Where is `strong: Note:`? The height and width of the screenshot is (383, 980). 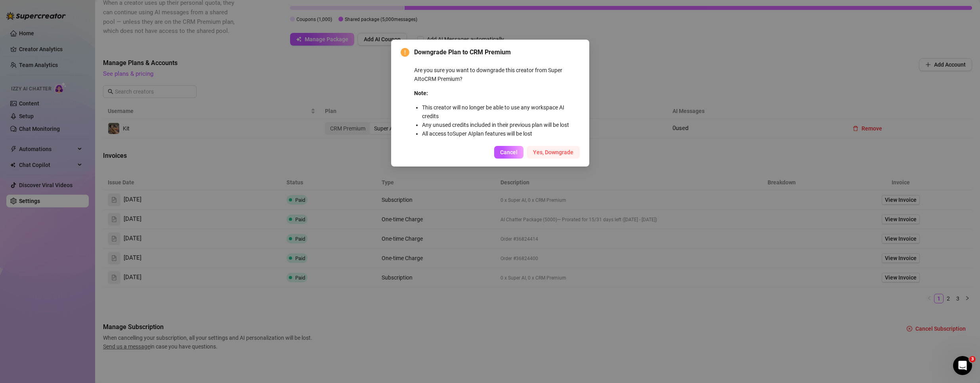 strong: Note: is located at coordinates (420, 93).